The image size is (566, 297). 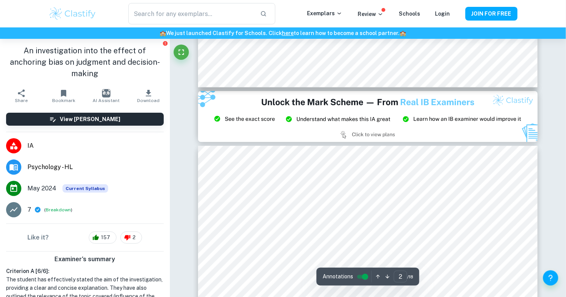 I want to click on button: AI Assistant, so click(x=106, y=96).